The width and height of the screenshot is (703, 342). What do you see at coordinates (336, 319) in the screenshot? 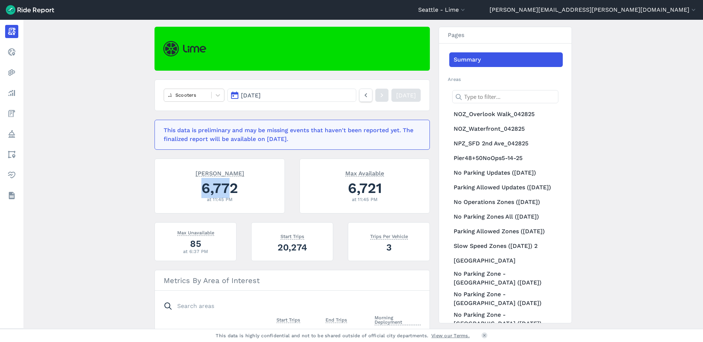
I see `span: End Trips` at bounding box center [336, 319].